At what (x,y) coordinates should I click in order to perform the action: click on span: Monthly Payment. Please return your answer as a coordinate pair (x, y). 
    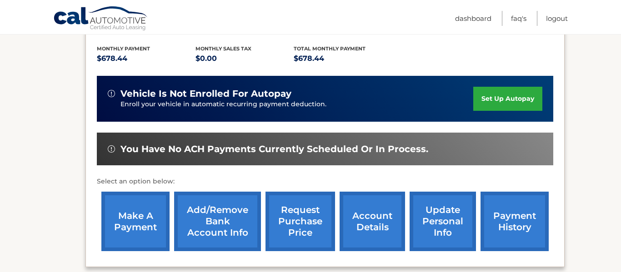
    Looking at the image, I should click on (123, 49).